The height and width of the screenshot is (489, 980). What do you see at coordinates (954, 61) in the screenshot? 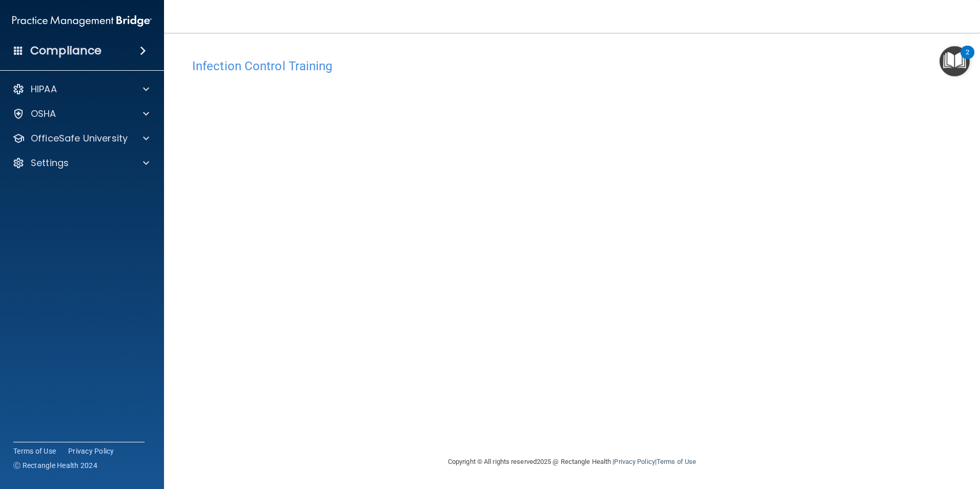
I see `button: Open Resource Center, 2 new notifications` at bounding box center [954, 61].